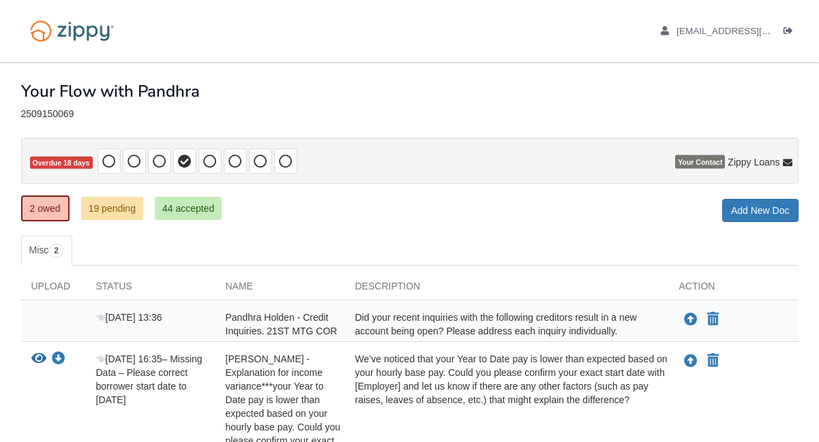 This screenshot has width=819, height=442. What do you see at coordinates (691, 320) in the screenshot?
I see `button: Upload Pandhra Holden - Credit Inquiries. 21ST MTG COR` at bounding box center [691, 320].